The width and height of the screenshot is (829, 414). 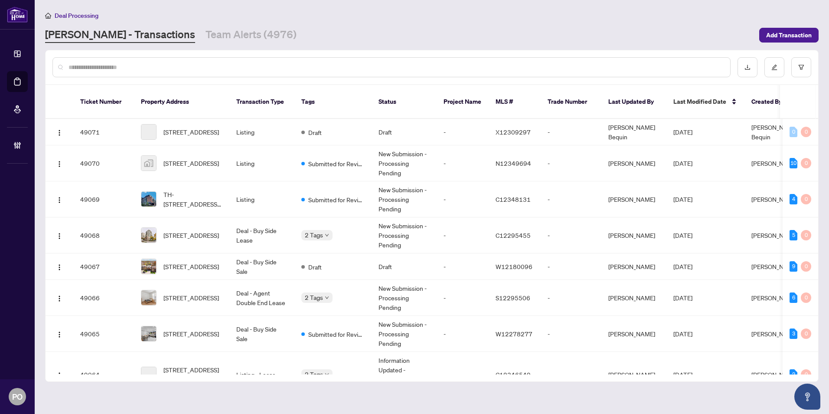 What do you see at coordinates (789, 35) in the screenshot?
I see `button: Add Transaction` at bounding box center [789, 35].